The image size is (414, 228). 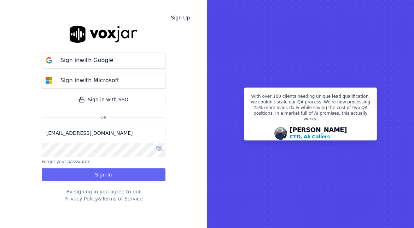 What do you see at coordinates (103, 118) in the screenshot?
I see `span: Or` at bounding box center [103, 118].